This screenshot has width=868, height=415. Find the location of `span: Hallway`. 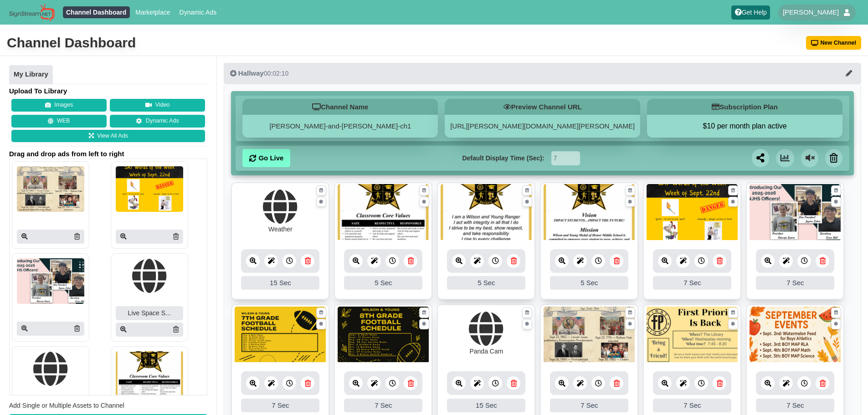

span: Hallway is located at coordinates (251, 73).